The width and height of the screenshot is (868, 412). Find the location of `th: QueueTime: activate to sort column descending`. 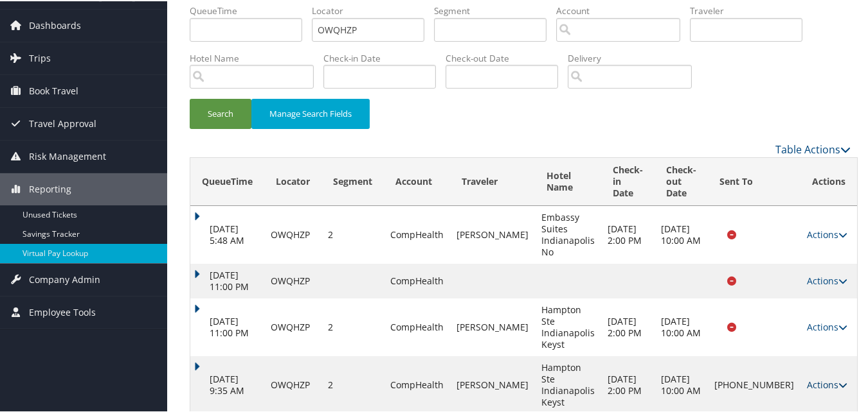

th: QueueTime: activate to sort column descending is located at coordinates (227, 180).